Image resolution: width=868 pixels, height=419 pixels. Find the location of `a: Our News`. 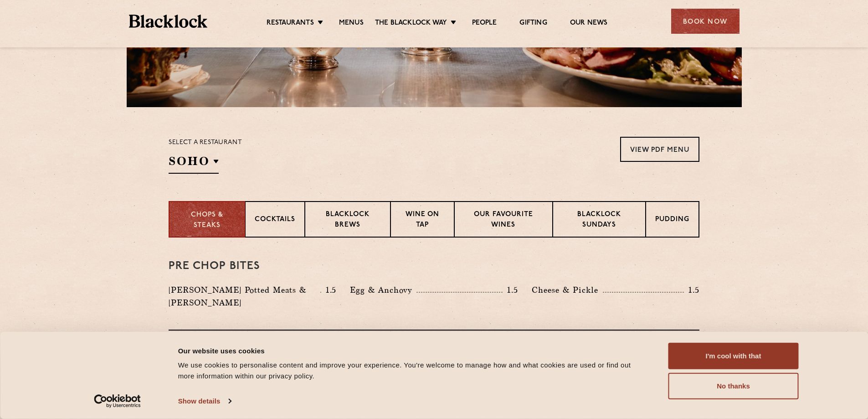

a: Our News is located at coordinates (589, 23).